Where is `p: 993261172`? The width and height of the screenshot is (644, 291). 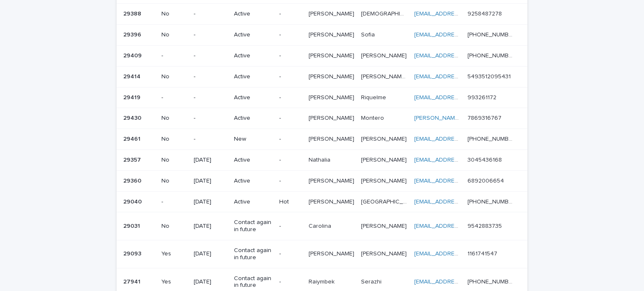
p: 993261172 is located at coordinates (483, 97).